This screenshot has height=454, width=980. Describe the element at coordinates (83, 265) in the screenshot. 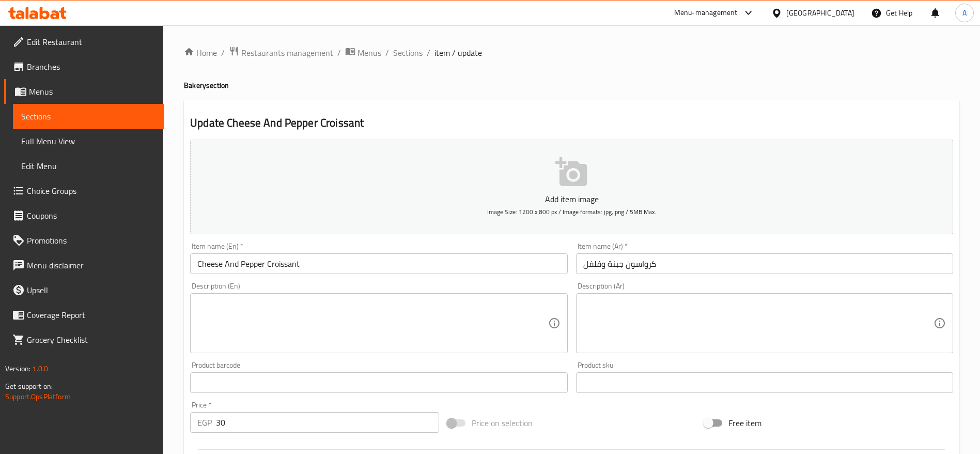

I see `a: Menu disclaimer` at that location.